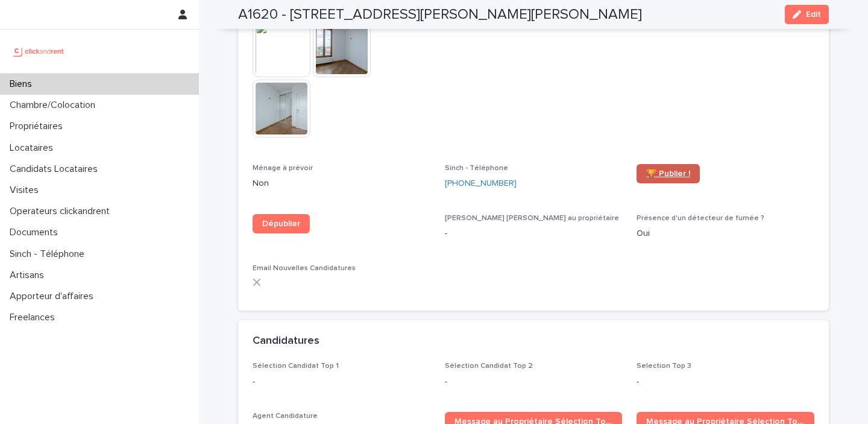 This screenshot has height=424, width=868. What do you see at coordinates (55, 105) in the screenshot?
I see `p: Chambre/Colocation` at bounding box center [55, 105].